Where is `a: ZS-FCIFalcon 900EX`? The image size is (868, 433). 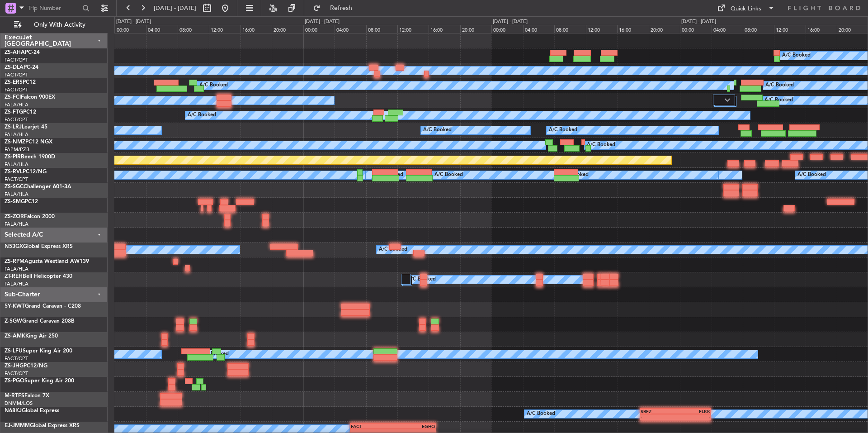 a: ZS-FCIFalcon 900EX is located at coordinates (30, 97).